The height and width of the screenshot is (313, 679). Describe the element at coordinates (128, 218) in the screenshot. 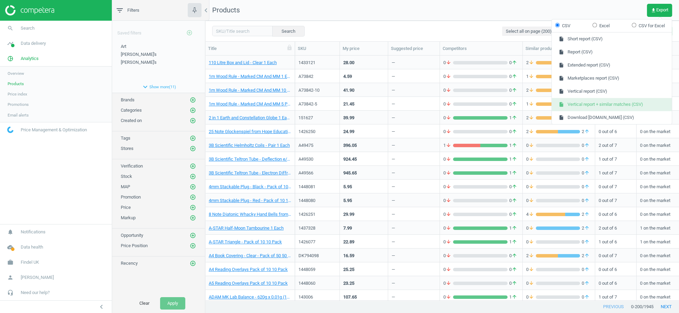

I see `span: Markup` at that location.